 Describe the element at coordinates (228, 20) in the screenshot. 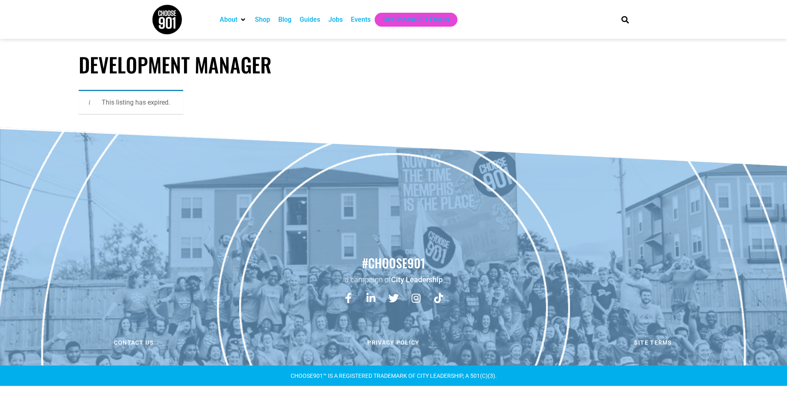

I see `a: About` at that location.